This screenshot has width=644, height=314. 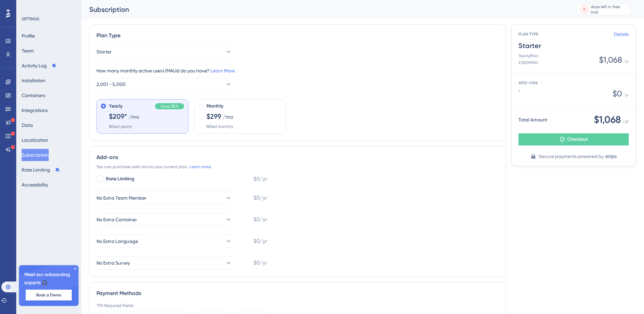 What do you see at coordinates (298, 158) in the screenshot?
I see `div: Add-ons` at bounding box center [298, 158].